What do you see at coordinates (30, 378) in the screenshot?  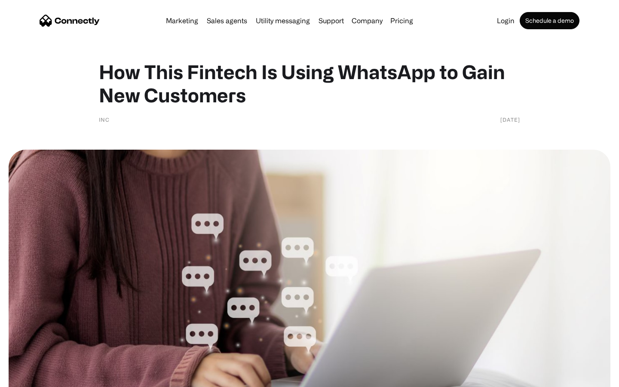 I see `aside: Language selected: English` at bounding box center [30, 378].